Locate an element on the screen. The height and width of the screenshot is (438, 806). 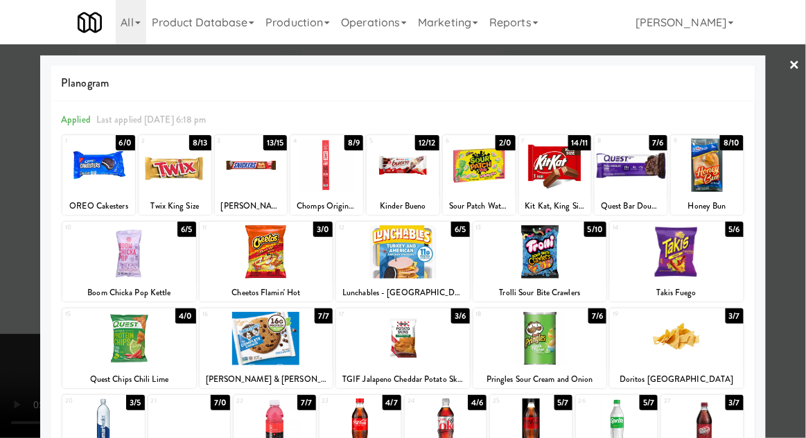
div: 3 is located at coordinates (234, 141).